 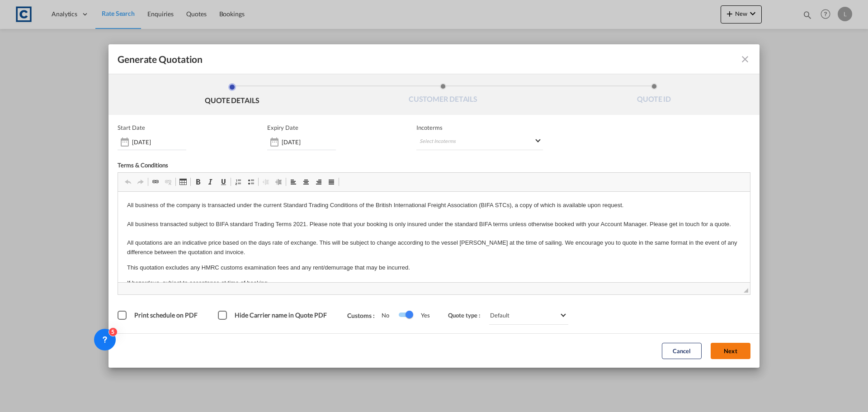 I want to click on button: Cancel, so click(x=682, y=351).